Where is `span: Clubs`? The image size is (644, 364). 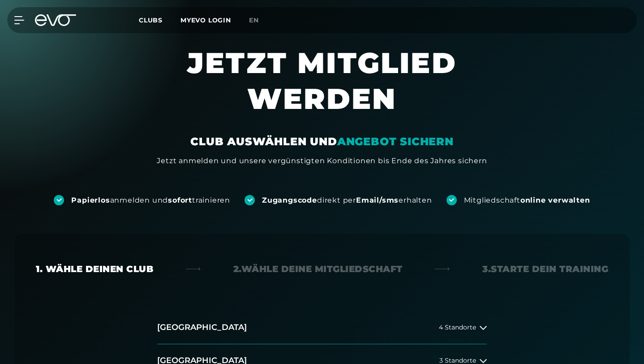
span: Clubs is located at coordinates (150, 20).